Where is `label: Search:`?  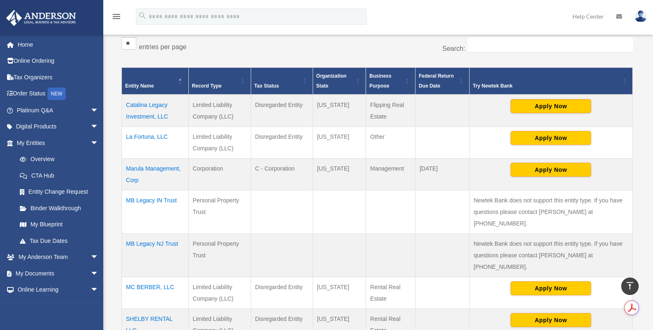 label: Search: is located at coordinates (453, 48).